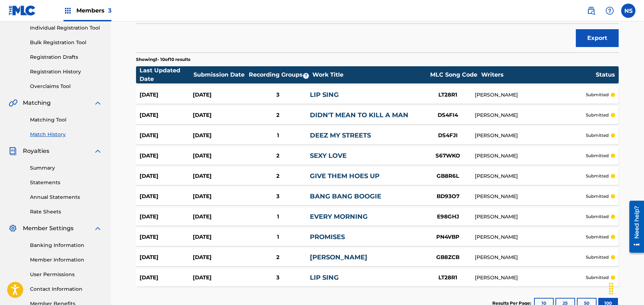  Describe the element at coordinates (66, 168) in the screenshot. I see `a: Summary` at that location.